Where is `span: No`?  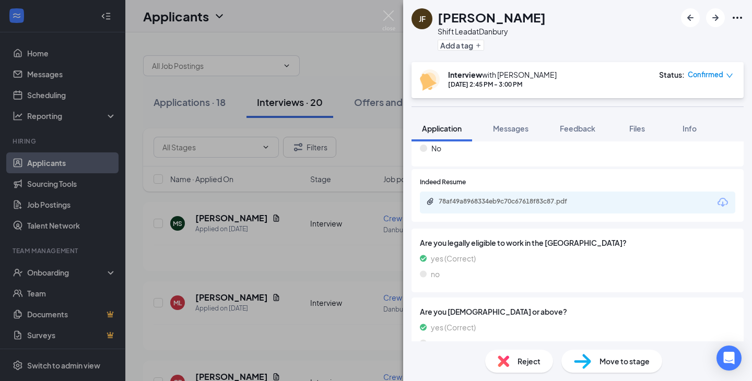 span: No is located at coordinates (436, 148).